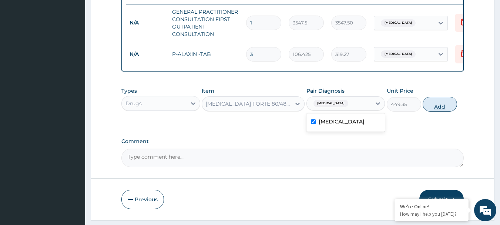  What do you see at coordinates (293, 141) in the screenshot?
I see `label: Comment` at bounding box center [293, 141].